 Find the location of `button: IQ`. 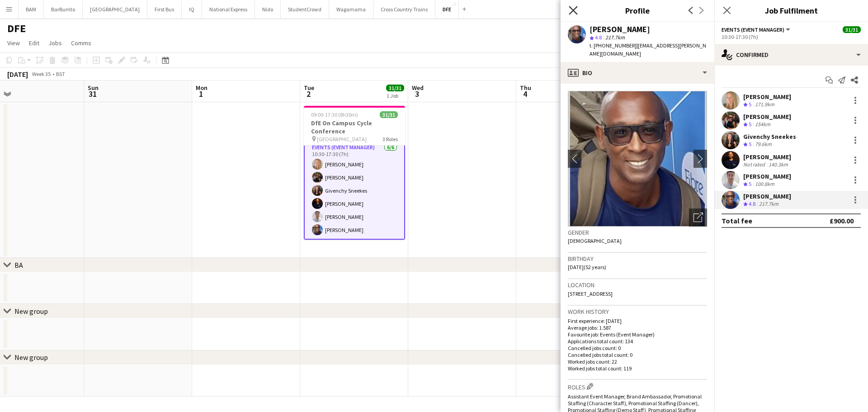

button: IQ is located at coordinates (192, 9).